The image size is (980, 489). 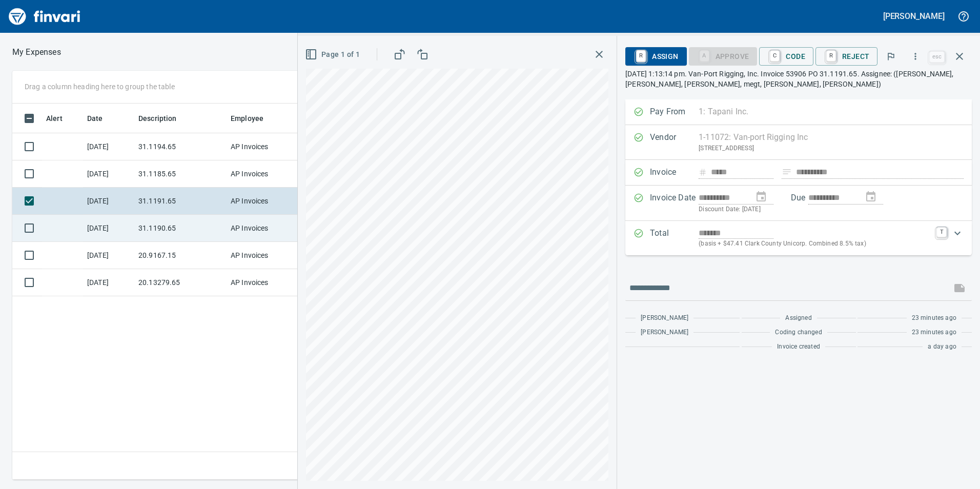 I want to click on a: C, so click(x=774, y=56).